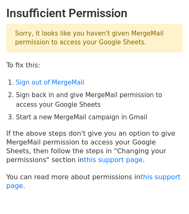  I want to click on p: To fix this:, so click(95, 65).